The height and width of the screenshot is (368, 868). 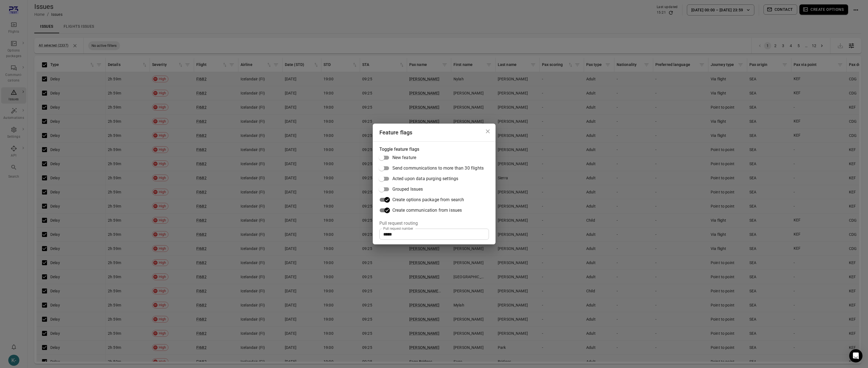 What do you see at coordinates (434, 132) in the screenshot?
I see `h2: Feature flags` at bounding box center [434, 132].